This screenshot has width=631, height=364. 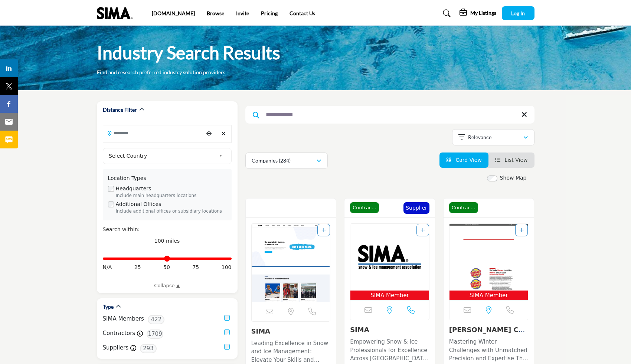 What do you see at coordinates (227, 332) in the screenshot?
I see `input: Contractors checkbox` at bounding box center [227, 332].